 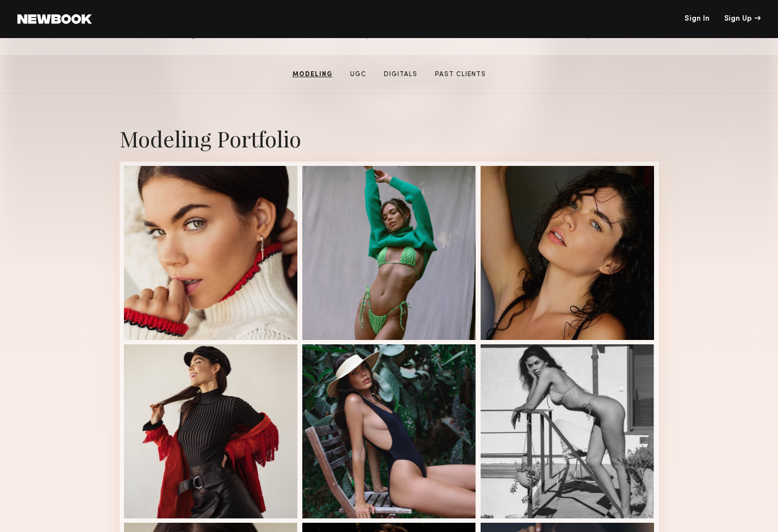 What do you see at coordinates (389, 138) in the screenshot?
I see `div: Modeling Portfolio` at bounding box center [389, 138].